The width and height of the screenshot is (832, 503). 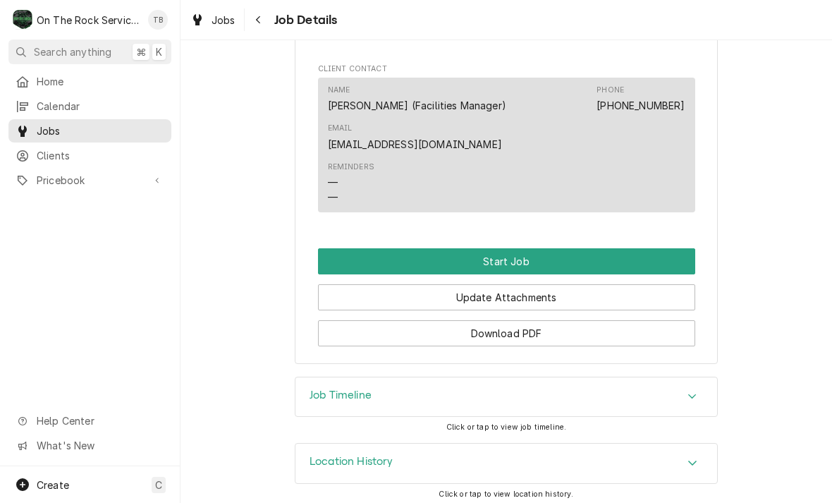 I want to click on span: Pricebook, so click(x=90, y=180).